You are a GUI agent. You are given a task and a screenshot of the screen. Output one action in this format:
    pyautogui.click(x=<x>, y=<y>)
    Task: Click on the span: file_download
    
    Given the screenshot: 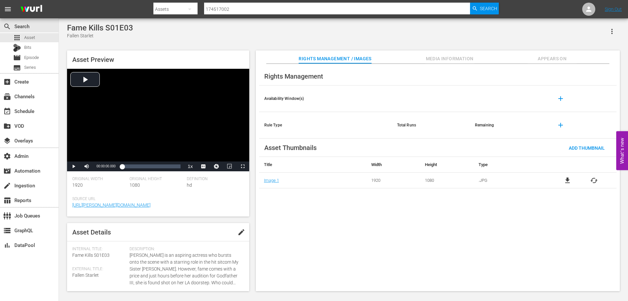 What is the action you would take?
    pyautogui.click(x=568, y=180)
    